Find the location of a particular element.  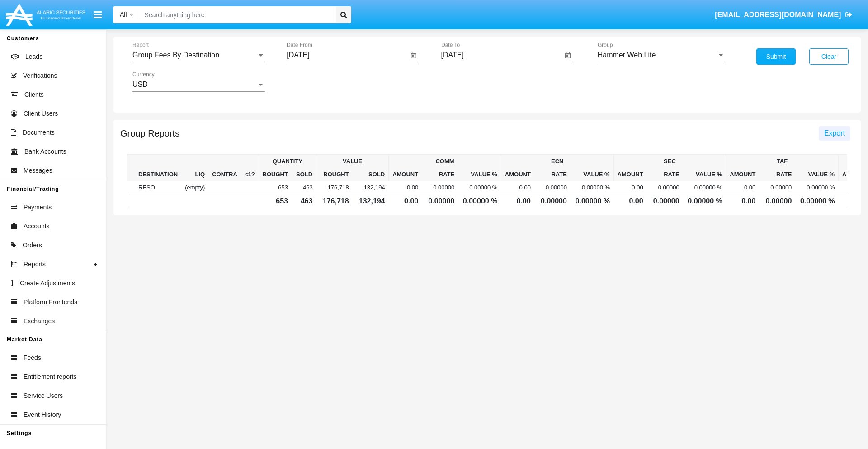

th: LIQ is located at coordinates (195, 168).